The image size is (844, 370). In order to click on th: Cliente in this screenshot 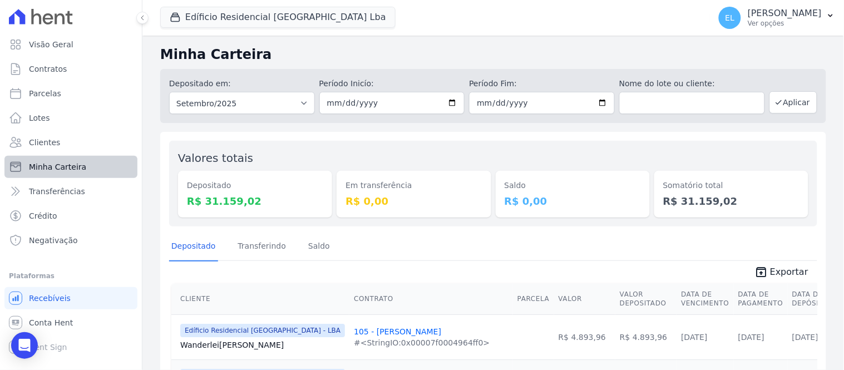, I will do `click(260, 299)`.